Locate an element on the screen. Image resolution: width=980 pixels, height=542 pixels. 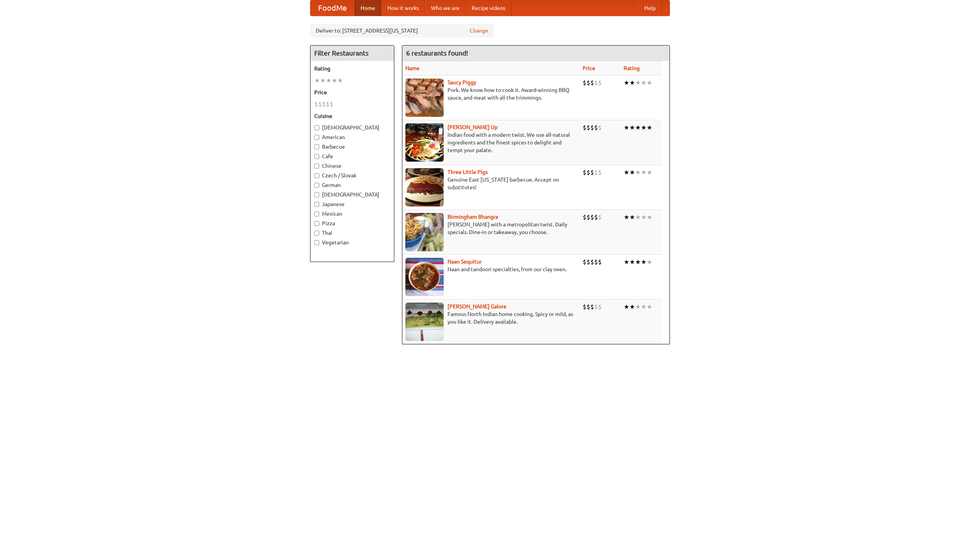
a: Help is located at coordinates (650, 8).